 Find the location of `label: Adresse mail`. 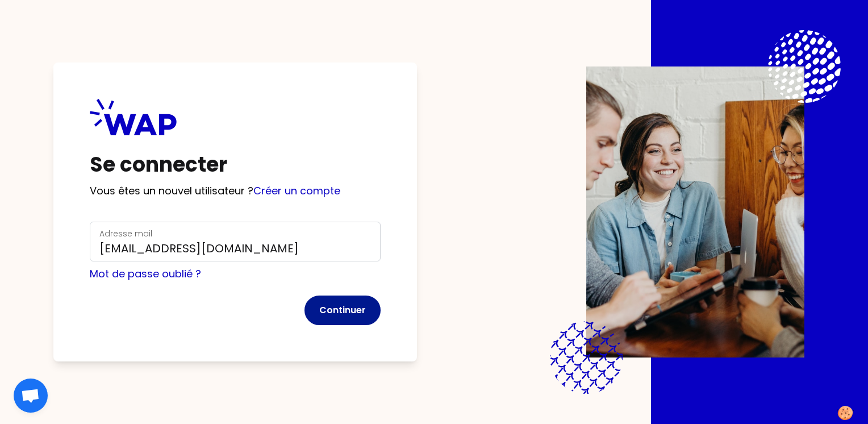

label: Adresse mail is located at coordinates (125, 234).